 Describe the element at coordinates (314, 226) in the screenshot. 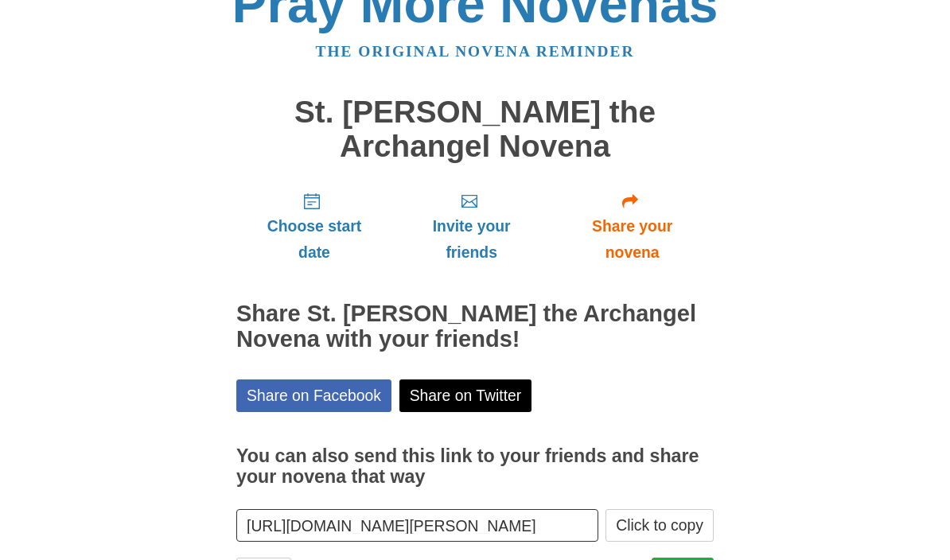

I see `a: Choose start date` at that location.